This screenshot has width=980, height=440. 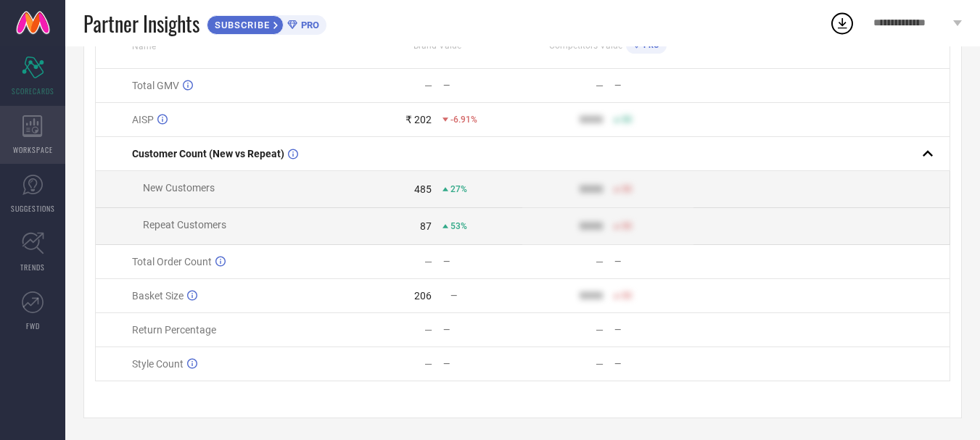 I want to click on span: SUGGESTIONS, so click(x=32, y=208).